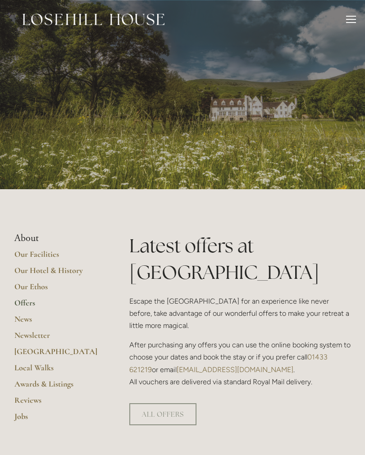 This screenshot has width=365, height=455. Describe the element at coordinates (57, 387) in the screenshot. I see `a: Awards & Listings` at that location.